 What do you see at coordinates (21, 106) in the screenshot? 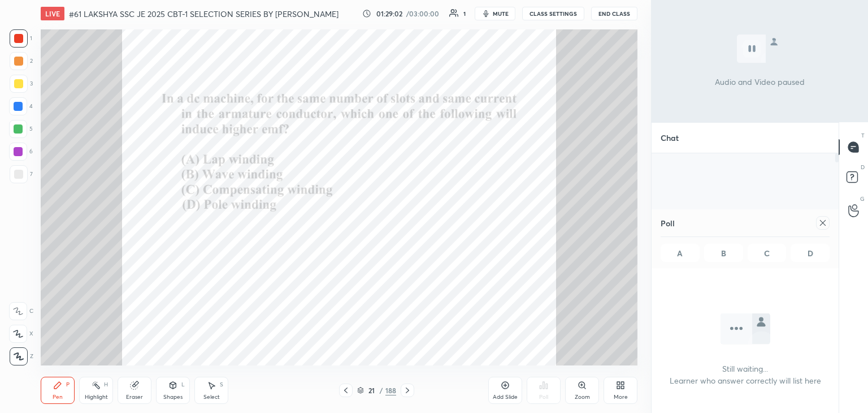
I see `div: 4` at bounding box center [21, 106].